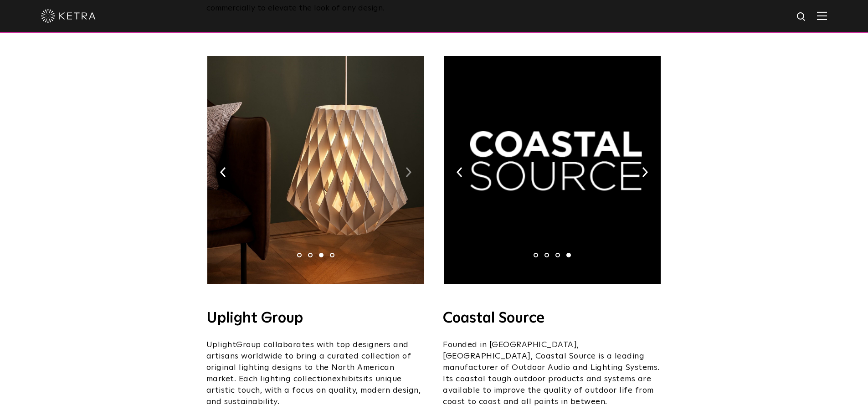 The image size is (868, 415). Describe the element at coordinates (314, 390) in the screenshot. I see `span: its unique artistic touch, with a focus on quality, modern design, and sustainability.` at that location.